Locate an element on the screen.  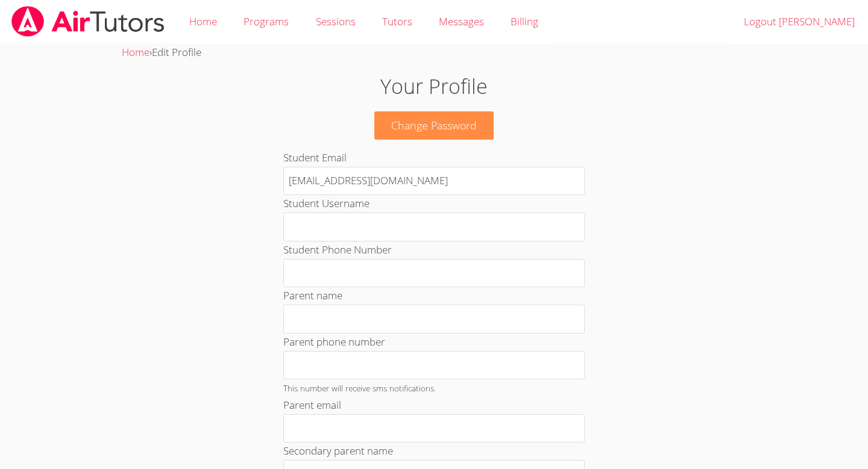
a: Change Password is located at coordinates (434, 125).